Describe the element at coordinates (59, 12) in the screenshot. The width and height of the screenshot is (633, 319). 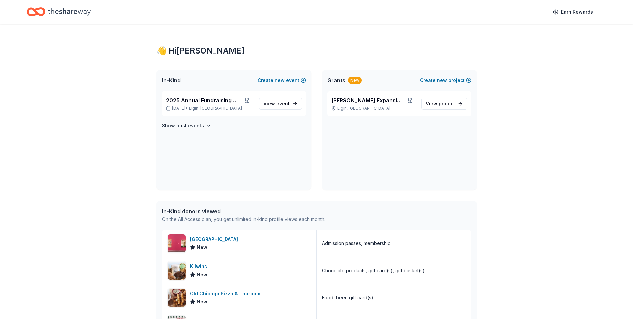
I see `a: Home` at that location.